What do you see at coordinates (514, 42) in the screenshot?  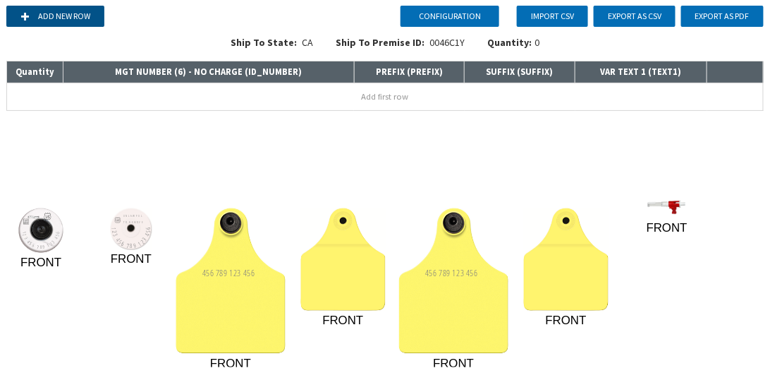 I see `div: 0` at bounding box center [514, 42].